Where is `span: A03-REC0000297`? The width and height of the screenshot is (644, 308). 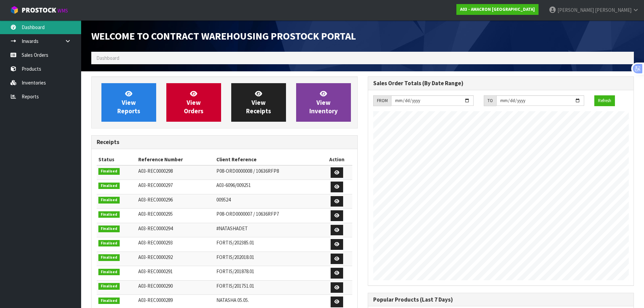 span: A03-REC0000297 is located at coordinates (156, 185).